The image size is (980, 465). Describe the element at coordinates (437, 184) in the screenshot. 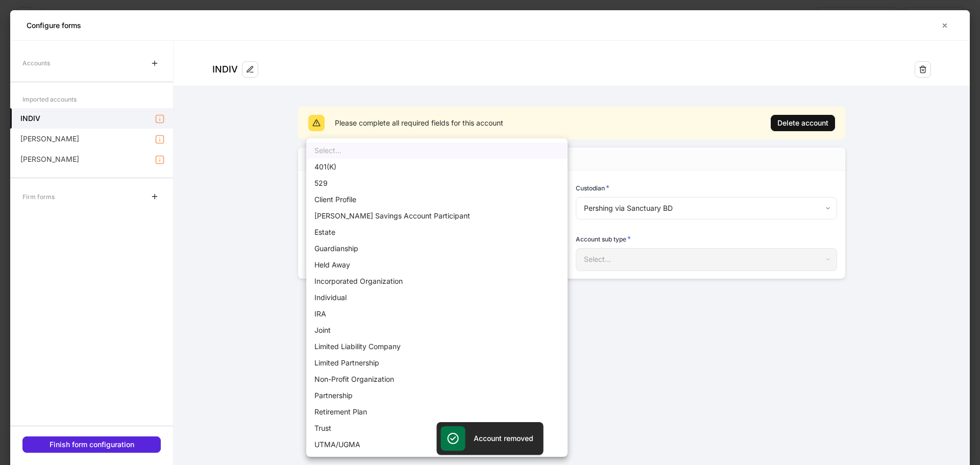

I see `li: 529` at that location.